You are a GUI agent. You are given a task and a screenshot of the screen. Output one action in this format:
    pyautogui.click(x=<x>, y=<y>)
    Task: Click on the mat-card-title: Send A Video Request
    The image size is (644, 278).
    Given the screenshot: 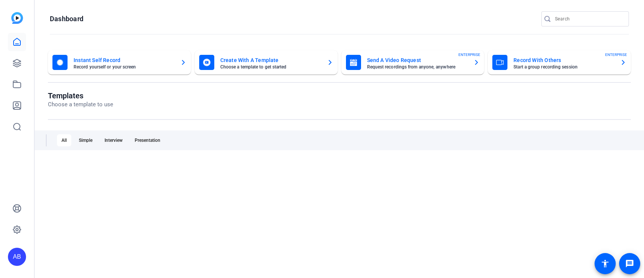 What is the action you would take?
    pyautogui.click(x=418, y=60)
    